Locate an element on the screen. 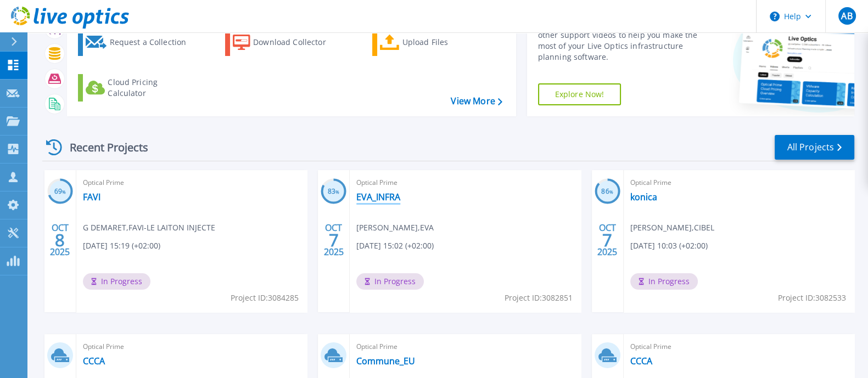 The width and height of the screenshot is (868, 378). a: konica is located at coordinates (643, 197).